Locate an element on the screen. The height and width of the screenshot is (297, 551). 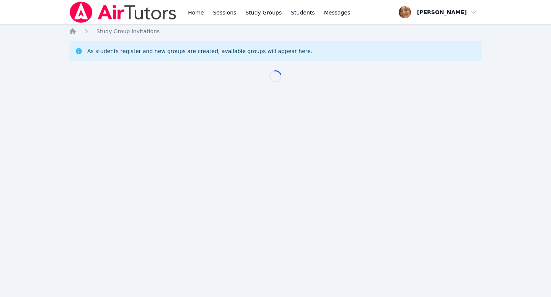
img: Air Tutors is located at coordinates (123, 12).